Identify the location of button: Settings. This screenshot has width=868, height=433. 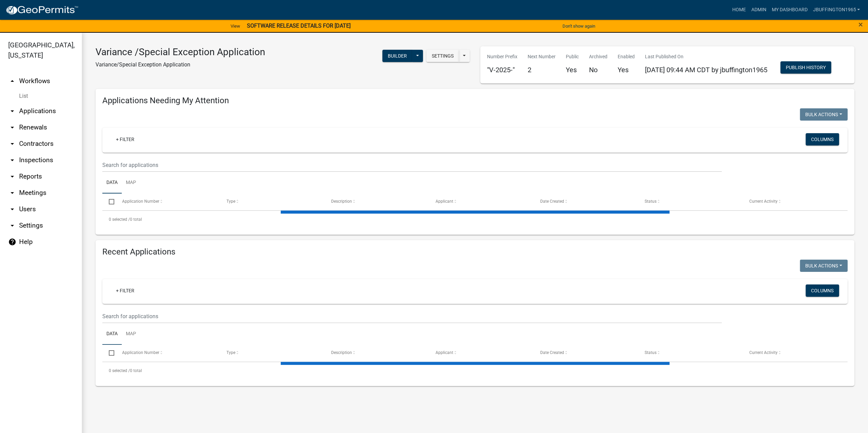
(443, 56).